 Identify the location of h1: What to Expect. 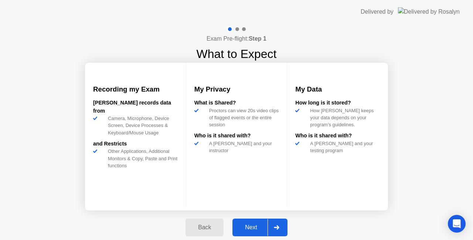
(237, 54).